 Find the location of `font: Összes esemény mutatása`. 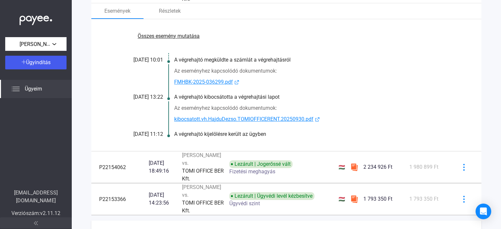

font: Összes esemény mutatása is located at coordinates (169, 36).